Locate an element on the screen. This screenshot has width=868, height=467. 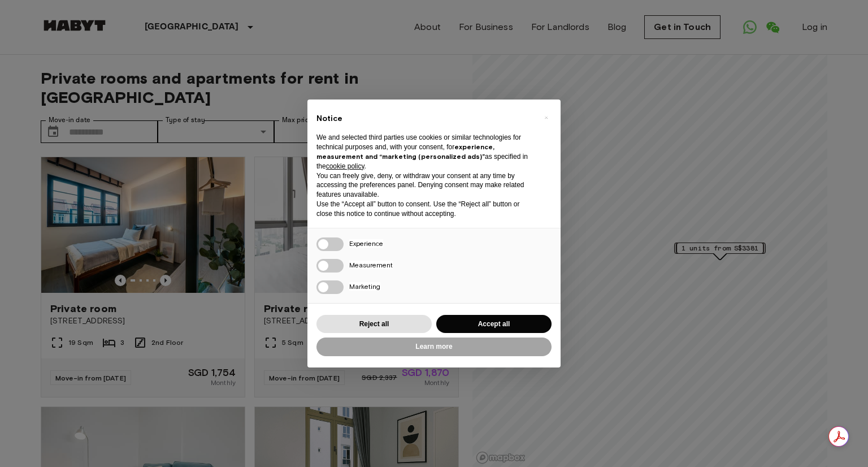
p: You can freely give, deny, or withdraw your consent at any time by accessing the preferences pane... is located at coordinates (425, 186).